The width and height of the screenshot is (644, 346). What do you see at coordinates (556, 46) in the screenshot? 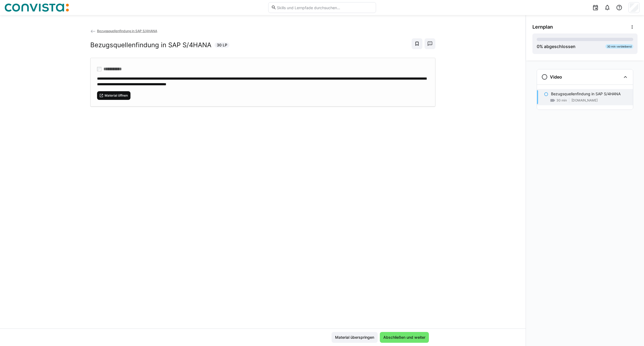
I see `div: % abgeschlossen` at bounding box center [556, 46].